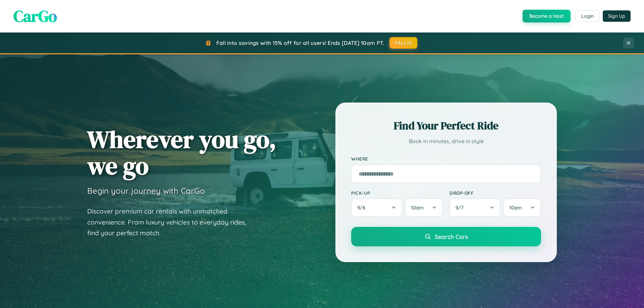  I want to click on p: Book in minutes, drive in style, so click(447, 141).